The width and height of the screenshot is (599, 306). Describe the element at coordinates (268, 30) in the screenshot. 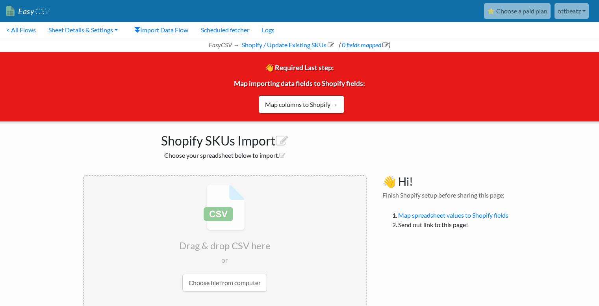

I see `a: Logs` at that location.